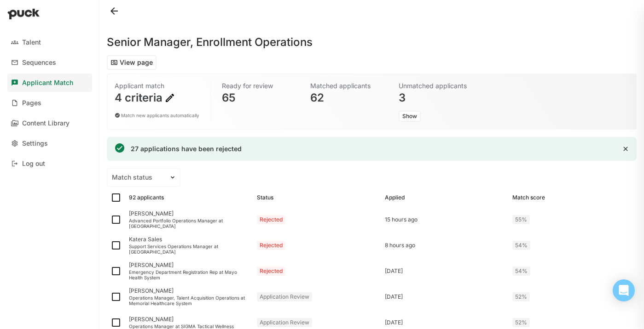 The height and width of the screenshot is (329, 644). Describe the element at coordinates (146, 198) in the screenshot. I see `div: 92 applicants` at that location.